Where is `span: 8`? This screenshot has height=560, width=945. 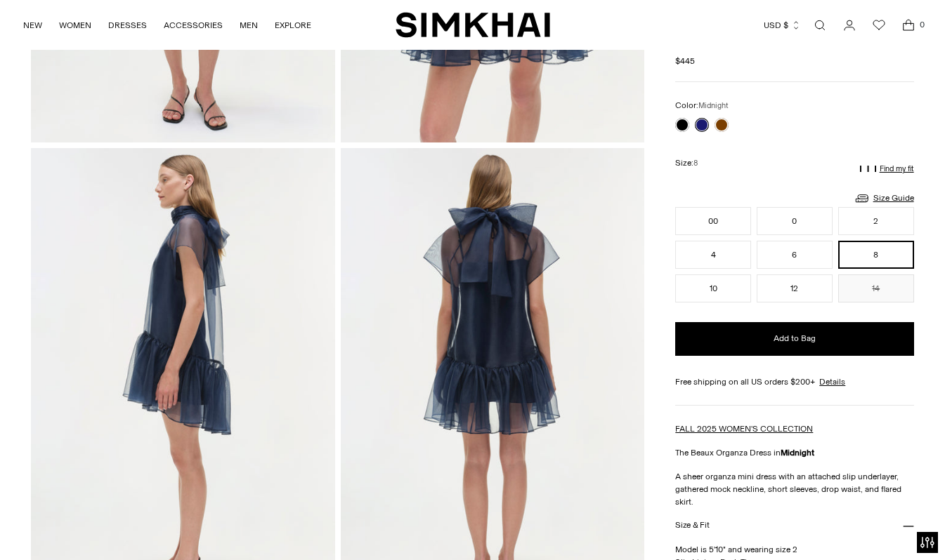
span: 8 is located at coordinates (696, 163).